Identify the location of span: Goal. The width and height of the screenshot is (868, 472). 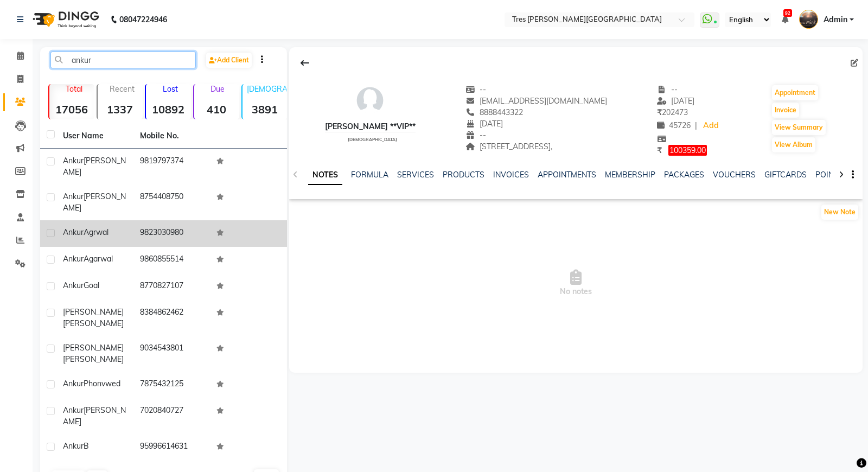
(91, 286).